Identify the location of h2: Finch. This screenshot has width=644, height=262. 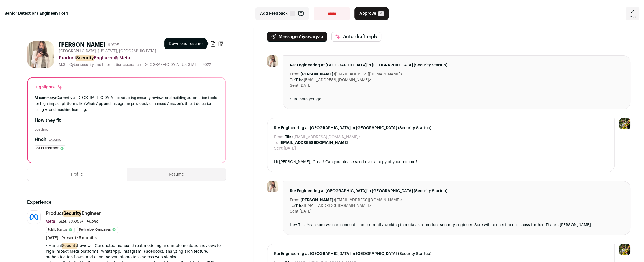
(40, 139).